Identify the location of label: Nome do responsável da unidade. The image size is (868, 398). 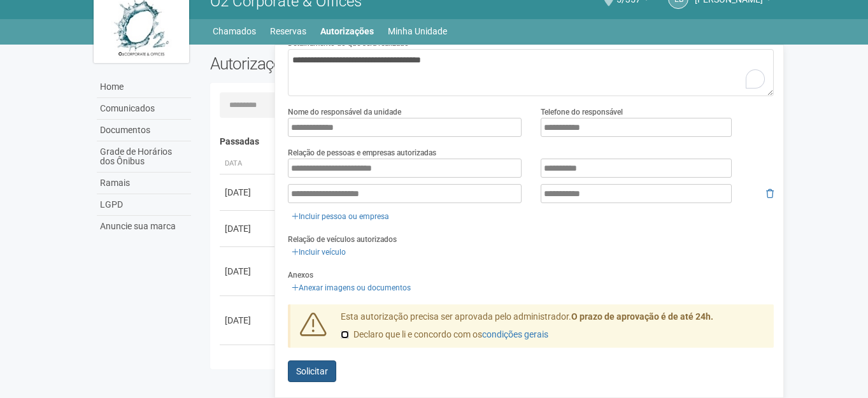
(344, 112).